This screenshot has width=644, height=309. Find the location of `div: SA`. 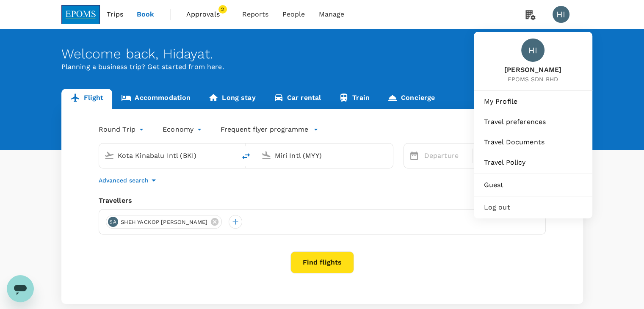

div: SA is located at coordinates (113, 222).